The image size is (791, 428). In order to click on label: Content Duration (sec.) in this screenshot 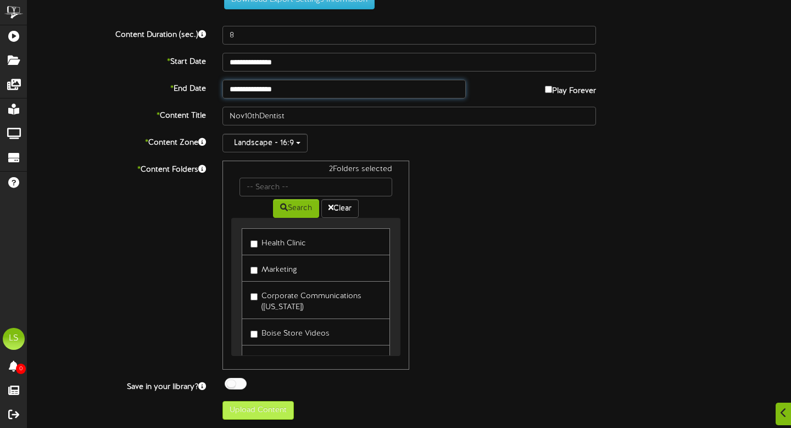, I will do `click(117, 33)`.